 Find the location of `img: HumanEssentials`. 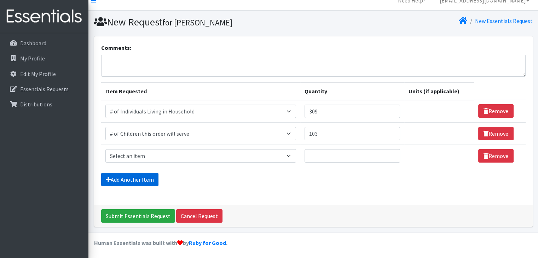

img: HumanEssentials is located at coordinates (44, 16).